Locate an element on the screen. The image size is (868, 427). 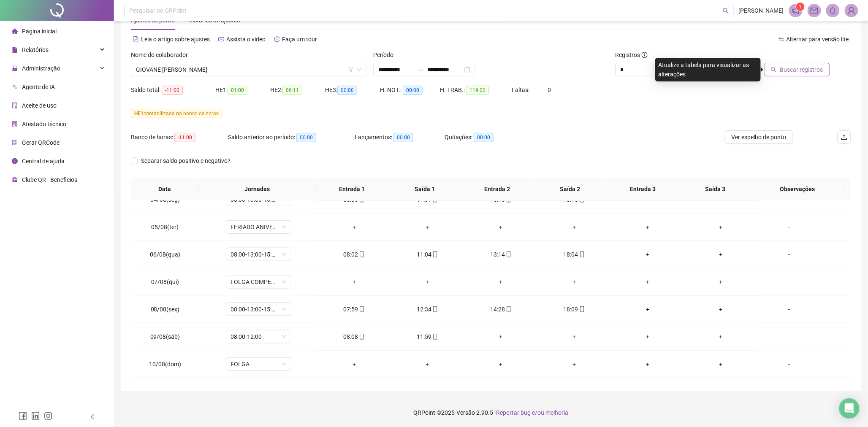
span: 08:00-12:00 is located at coordinates (258, 337).